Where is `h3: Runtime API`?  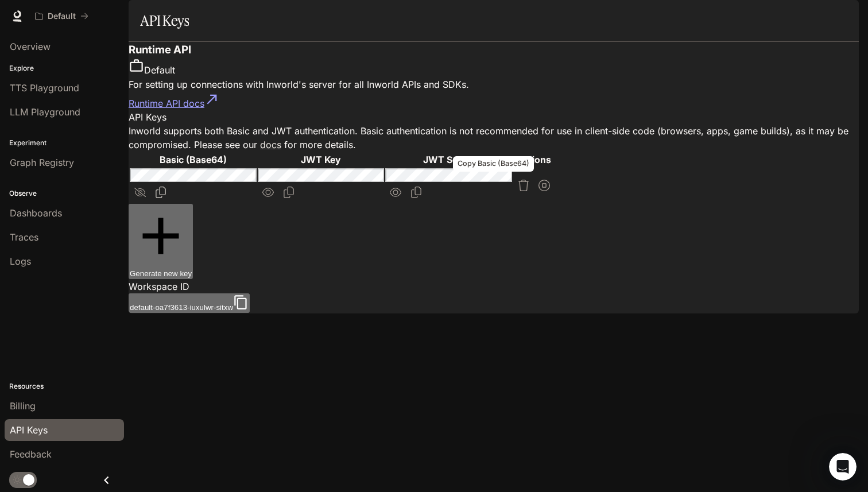 h3: Runtime API is located at coordinates (494, 50).